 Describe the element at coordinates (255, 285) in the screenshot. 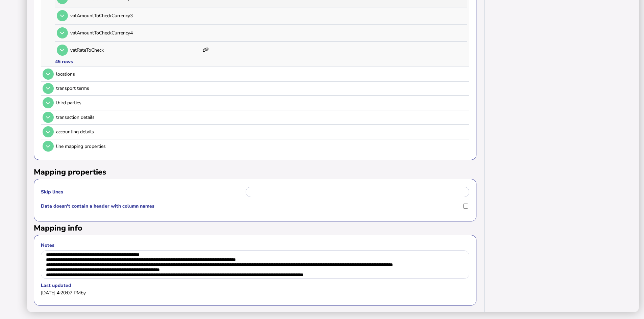

I see `label: Last updated` at that location.